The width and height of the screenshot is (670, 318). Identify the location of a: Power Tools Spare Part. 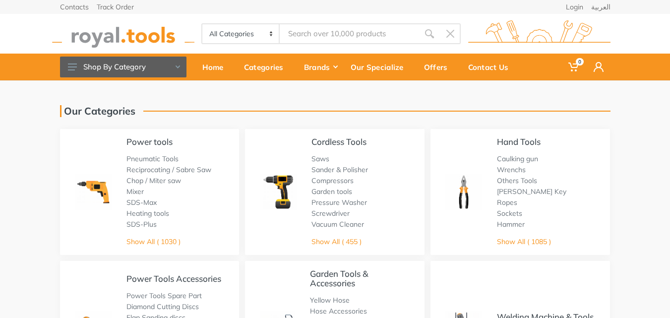
(164, 296).